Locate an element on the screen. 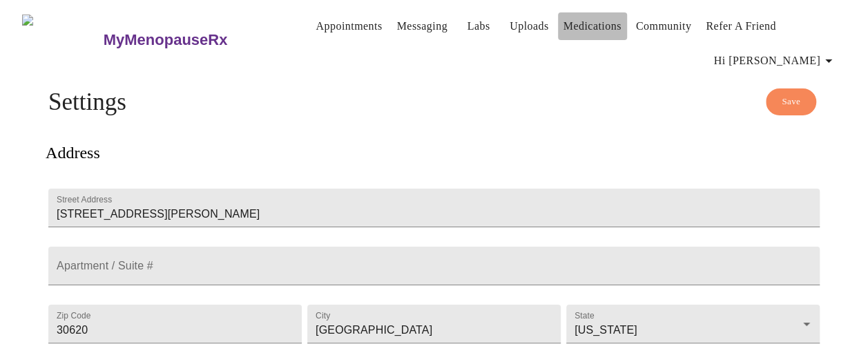 This screenshot has width=868, height=362. button: Refer a Friend is located at coordinates (740, 26).